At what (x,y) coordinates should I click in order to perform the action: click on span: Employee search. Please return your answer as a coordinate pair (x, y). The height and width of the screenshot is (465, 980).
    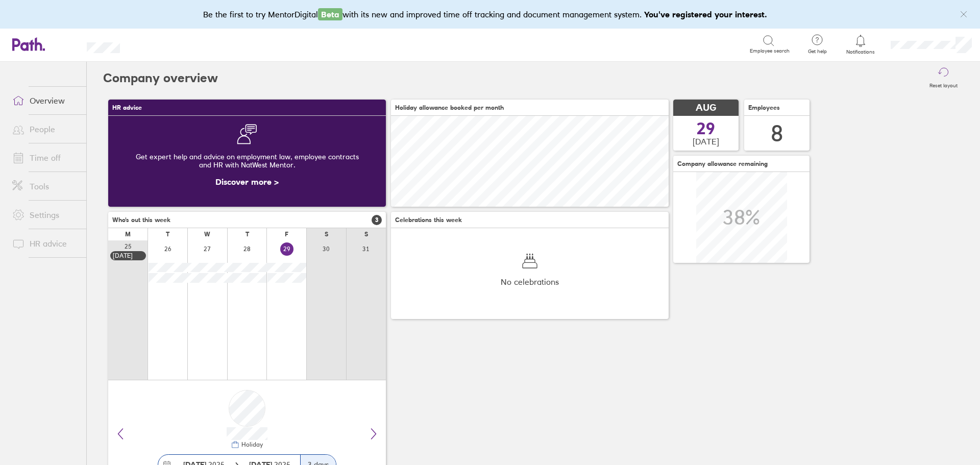
    Looking at the image, I should click on (770, 51).